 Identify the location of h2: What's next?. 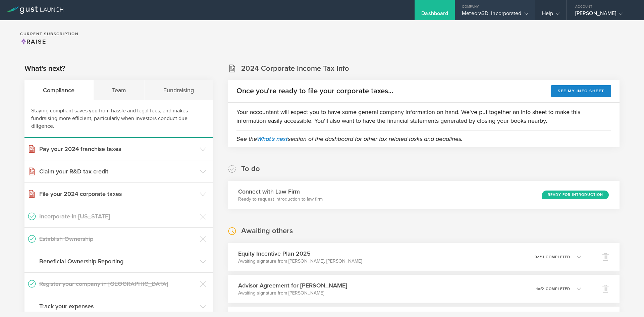
(45, 68).